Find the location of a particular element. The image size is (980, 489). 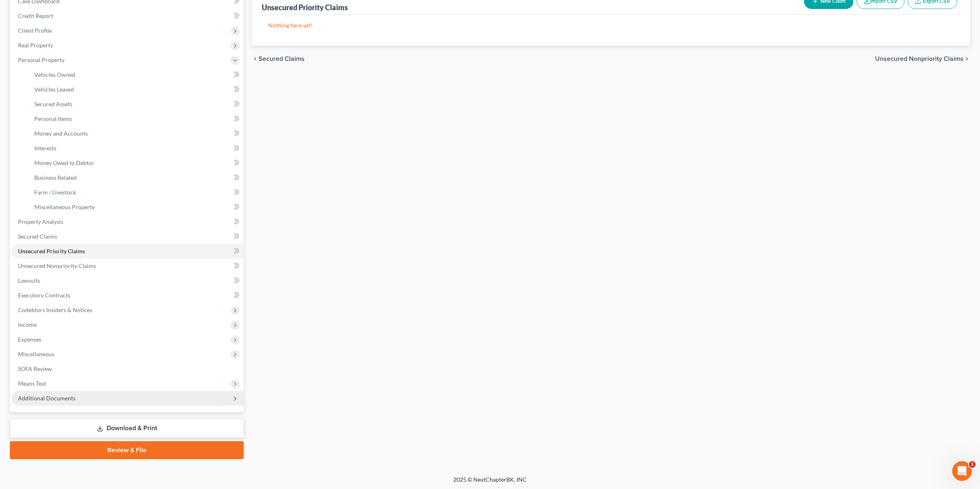

a: Property Analysis is located at coordinates (128, 222).